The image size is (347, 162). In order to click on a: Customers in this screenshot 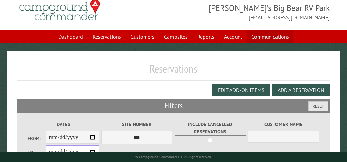, I will do `click(142, 37)`.